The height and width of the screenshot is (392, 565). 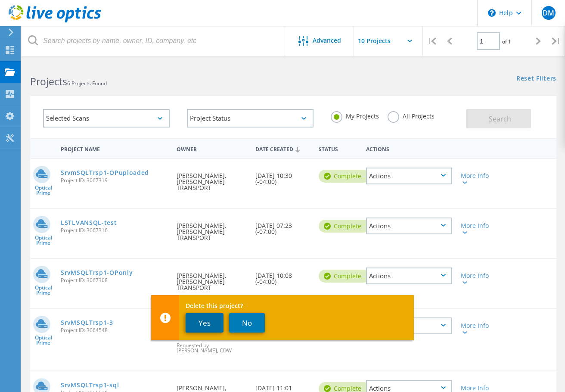 I want to click on span: 6 Projects Found, so click(x=87, y=83).